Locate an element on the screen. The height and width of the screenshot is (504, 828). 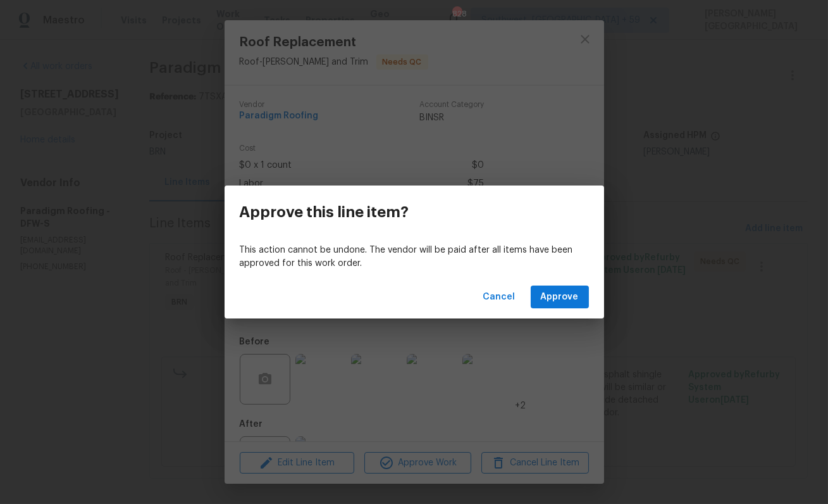
span: Approve is located at coordinates (560, 297).